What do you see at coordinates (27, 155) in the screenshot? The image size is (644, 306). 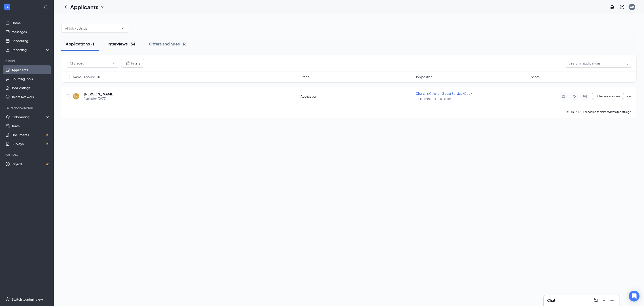 I see `div: Payroll` at bounding box center [27, 155].